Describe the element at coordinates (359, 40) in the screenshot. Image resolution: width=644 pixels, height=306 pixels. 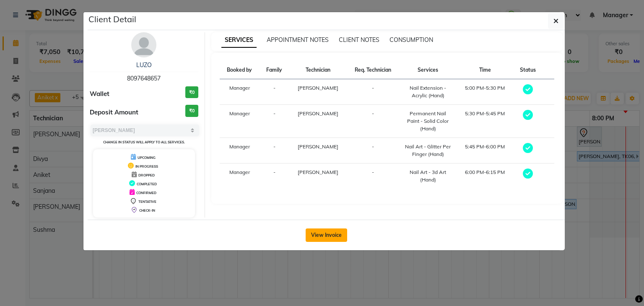
I see `span: CLIENT NOTES` at that location.